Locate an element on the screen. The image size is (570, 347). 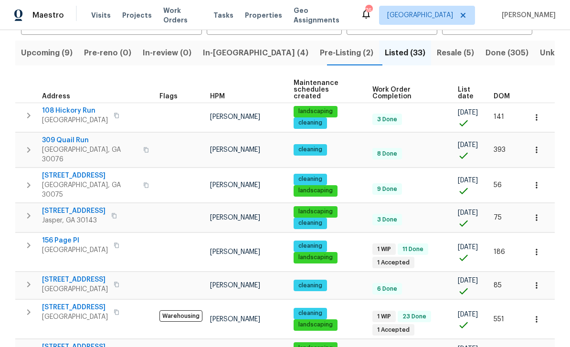
span: 75 is located at coordinates (497, 218).